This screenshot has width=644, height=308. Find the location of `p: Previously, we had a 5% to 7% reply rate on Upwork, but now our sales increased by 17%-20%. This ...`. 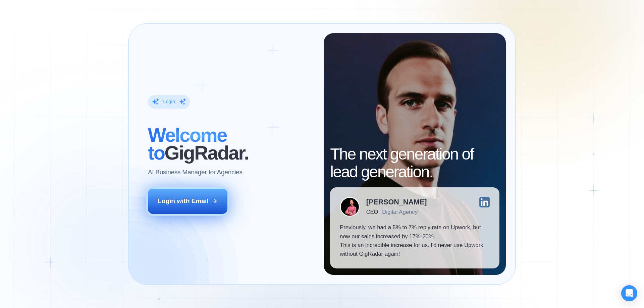

p: Previously, we had a 5% to 7% reply rate on Upwork, but now our sales increased by 17%-20%. This ... is located at coordinates (415, 241).